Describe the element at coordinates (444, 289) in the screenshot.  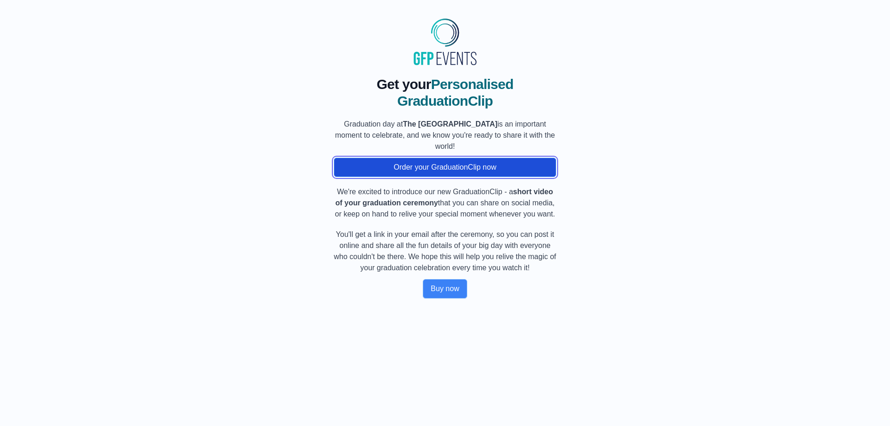
I see `button: Buy now` at that location.